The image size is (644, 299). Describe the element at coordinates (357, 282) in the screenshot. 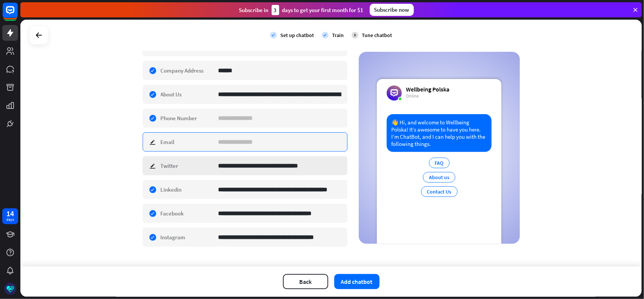

I see `button: Add chatbot` at that location.